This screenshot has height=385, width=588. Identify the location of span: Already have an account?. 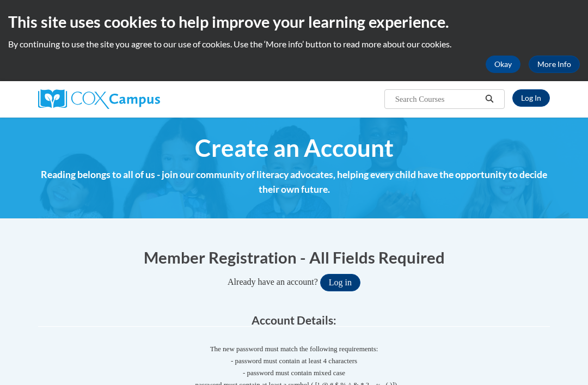
(272, 281).